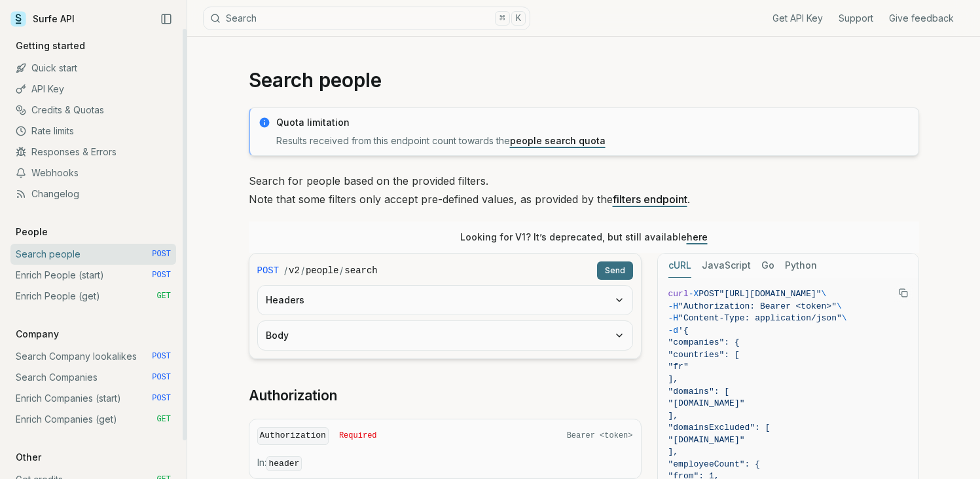 Image resolution: width=980 pixels, height=479 pixels. Describe the element at coordinates (93, 254) in the screenshot. I see `a: Search people POST` at that location.